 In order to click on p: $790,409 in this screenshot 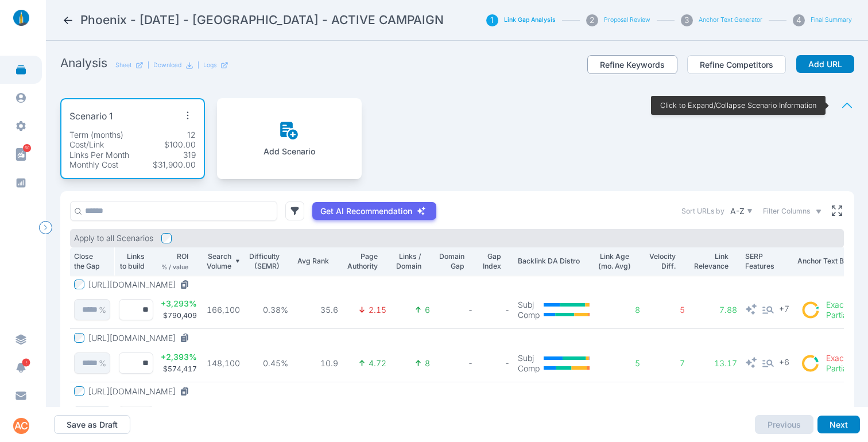, I will do `click(180, 316)`.